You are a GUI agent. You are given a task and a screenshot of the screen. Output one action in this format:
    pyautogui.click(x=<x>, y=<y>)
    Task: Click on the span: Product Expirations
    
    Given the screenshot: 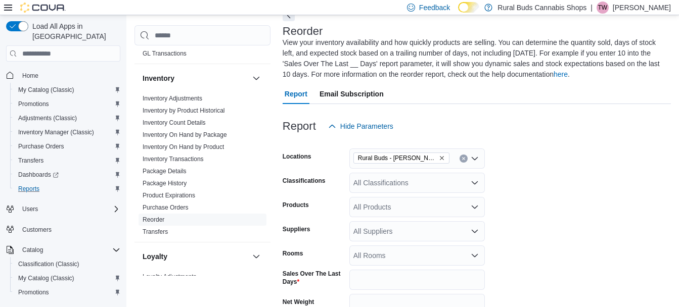 What is the action you would take?
    pyautogui.click(x=169, y=196)
    